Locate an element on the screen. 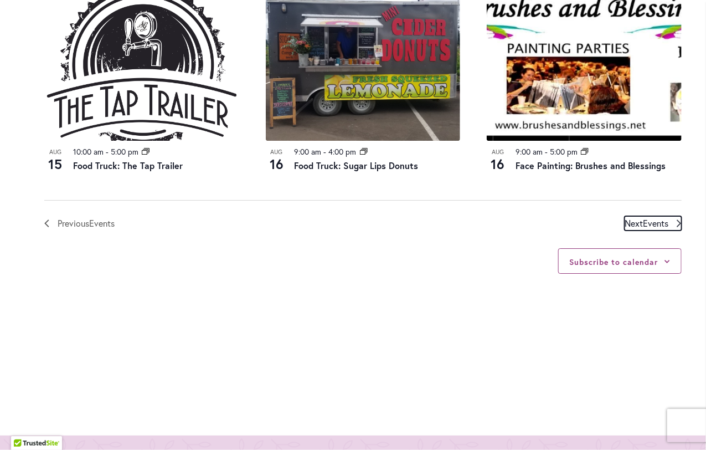  span: Previous is located at coordinates (86, 223).